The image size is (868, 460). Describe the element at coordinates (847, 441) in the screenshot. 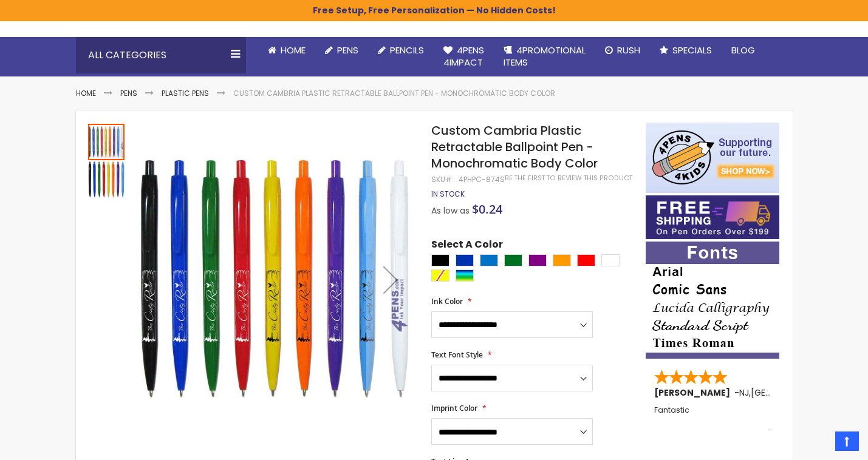

I see `a: Top` at that location.